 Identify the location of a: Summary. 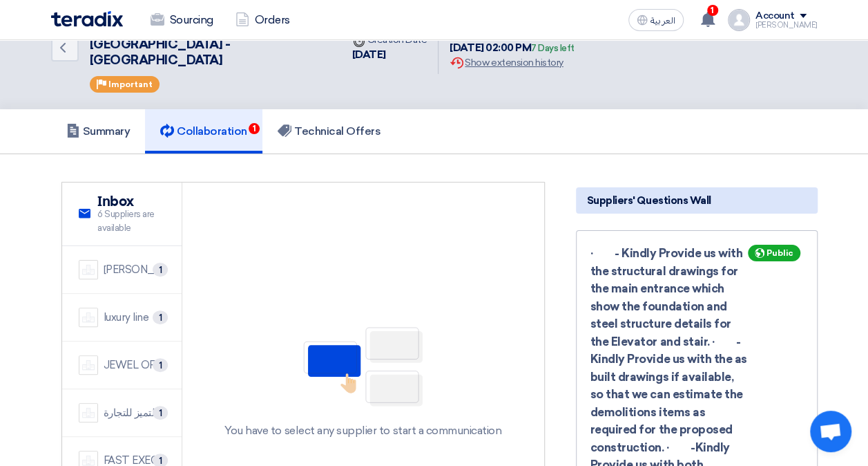
(98, 131).